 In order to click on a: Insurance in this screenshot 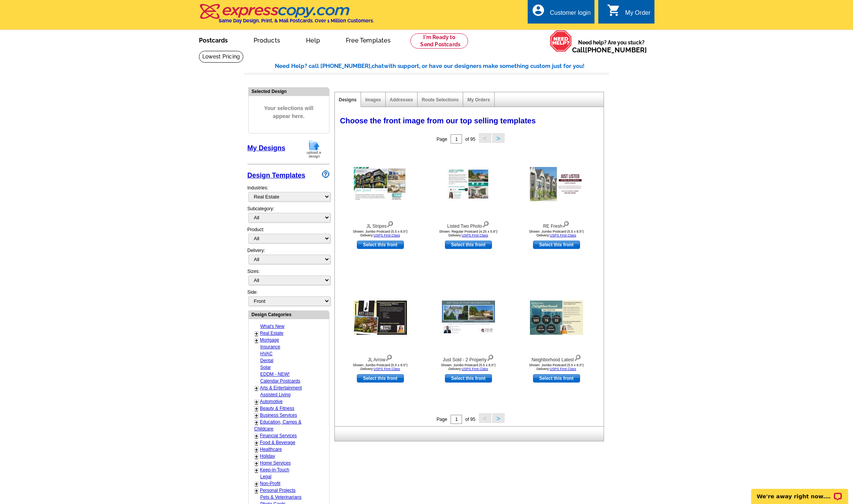, I will do `click(270, 347)`.